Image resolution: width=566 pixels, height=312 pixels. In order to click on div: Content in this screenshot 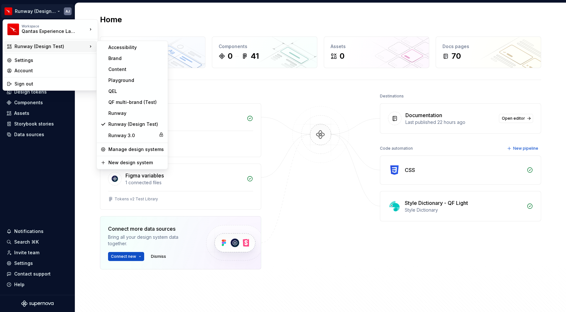, I will do `click(136, 69)`.